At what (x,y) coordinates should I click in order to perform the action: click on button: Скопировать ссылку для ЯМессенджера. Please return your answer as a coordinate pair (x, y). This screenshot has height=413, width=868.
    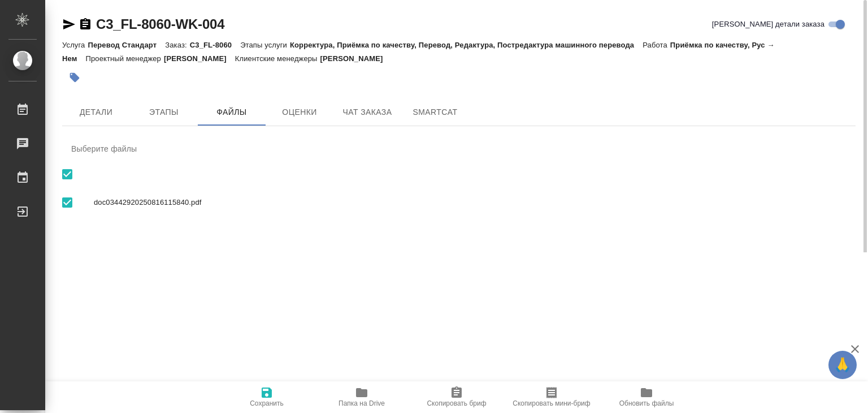
    Looking at the image, I should click on (69, 24).